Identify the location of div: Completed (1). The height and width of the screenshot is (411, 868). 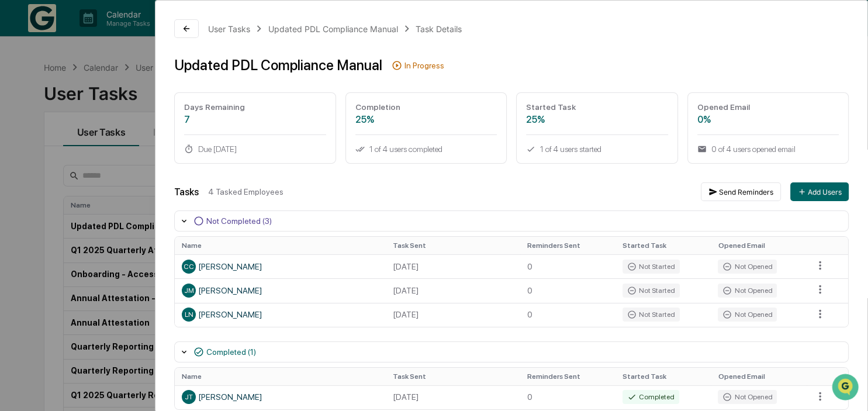
(231, 352).